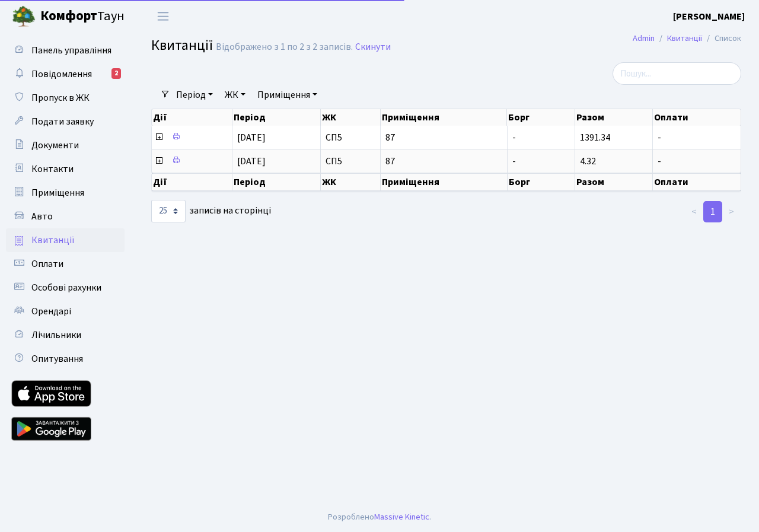  I want to click on input: Пошук..., so click(677, 73).